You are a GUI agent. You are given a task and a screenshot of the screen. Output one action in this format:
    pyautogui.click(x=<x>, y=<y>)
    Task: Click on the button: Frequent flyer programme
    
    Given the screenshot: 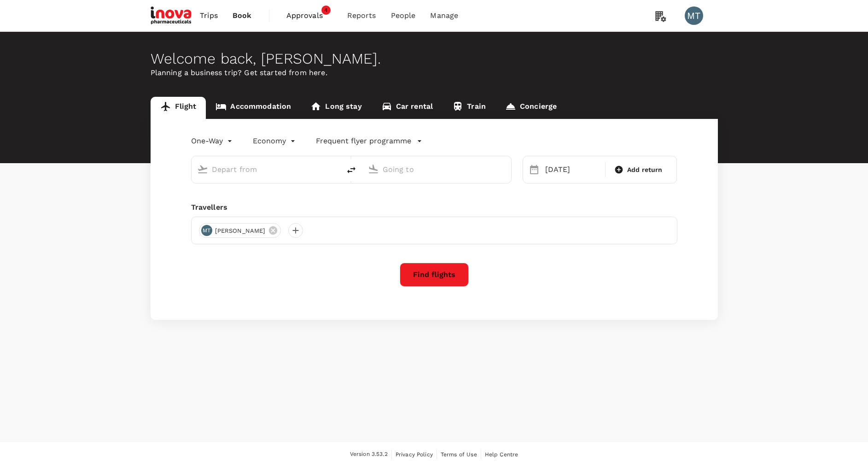 What is the action you would take?
    pyautogui.click(x=369, y=141)
    